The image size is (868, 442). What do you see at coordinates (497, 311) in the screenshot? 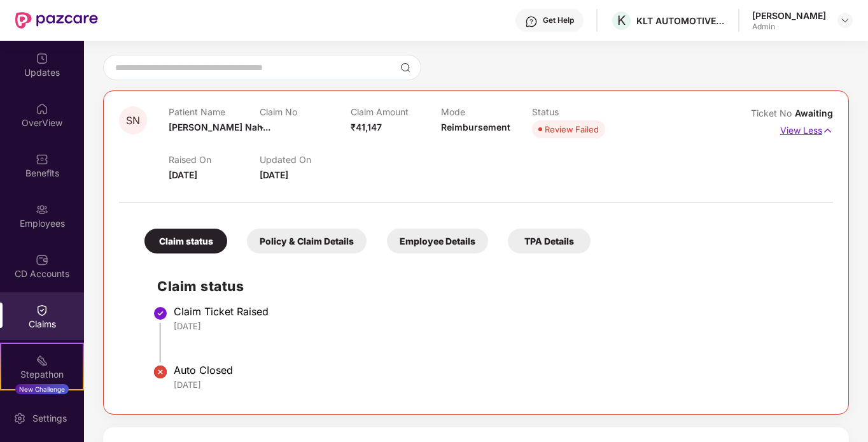
I see `div: Claim Ticket Raised` at bounding box center [497, 311].